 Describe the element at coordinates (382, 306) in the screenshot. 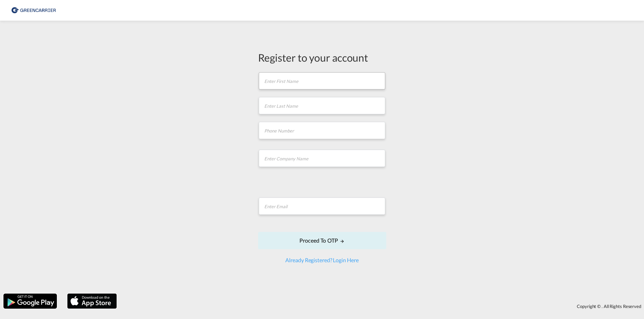

I see `div: Copyright © . All Rights Reserved` at that location.